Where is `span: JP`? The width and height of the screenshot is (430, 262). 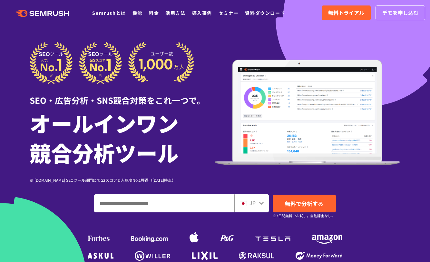 span: JP is located at coordinates (252, 203).